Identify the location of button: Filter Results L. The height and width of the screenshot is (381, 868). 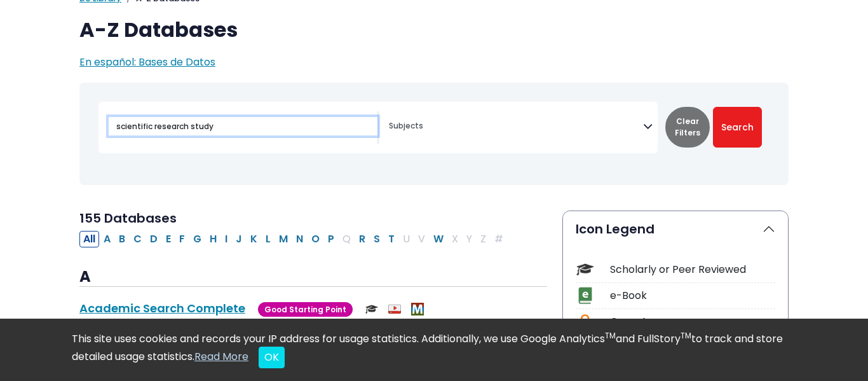
(268, 239).